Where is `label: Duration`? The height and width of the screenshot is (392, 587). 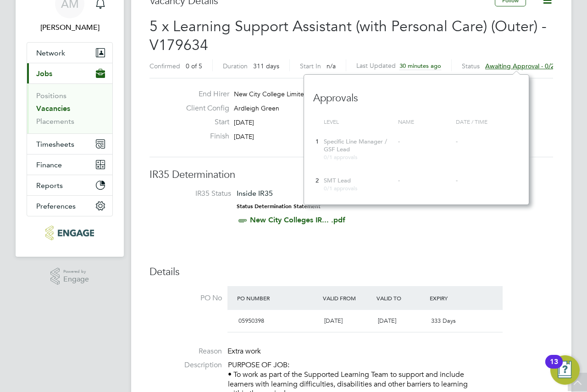
label: Duration is located at coordinates (235, 66).